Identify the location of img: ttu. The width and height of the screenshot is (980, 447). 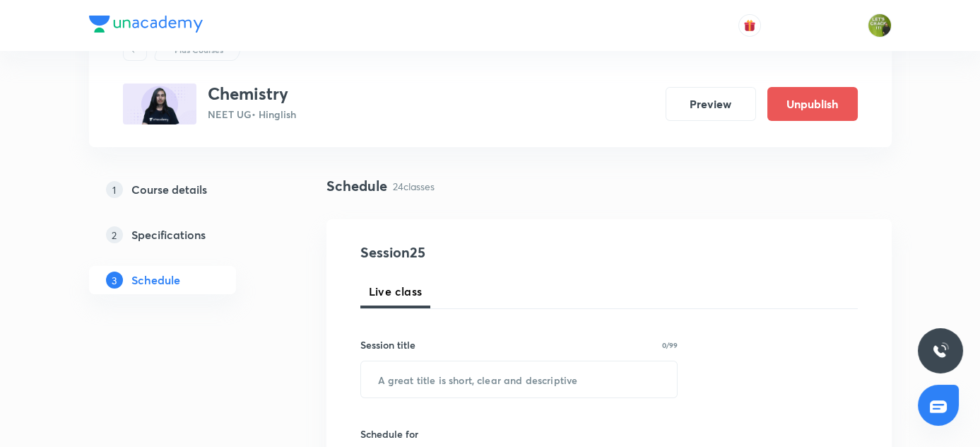
(941, 351).